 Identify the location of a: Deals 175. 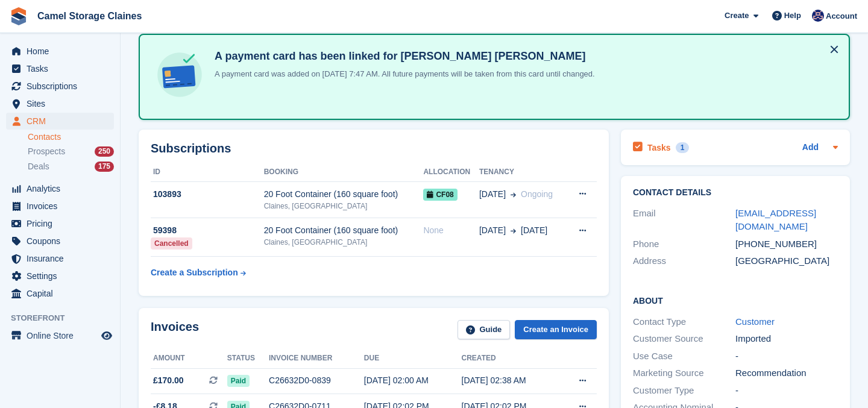
(71, 166).